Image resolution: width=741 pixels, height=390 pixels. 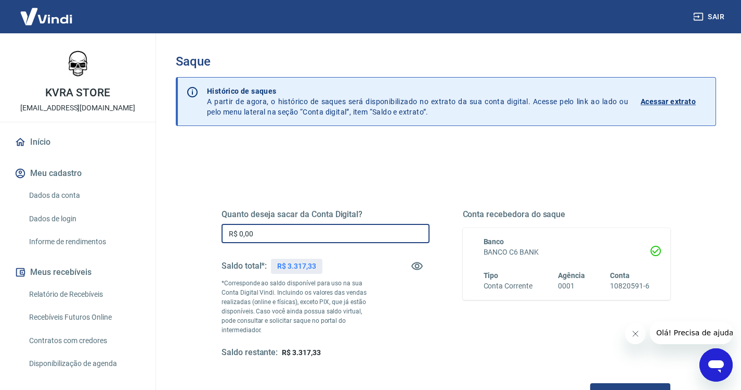 What do you see at coordinates (710, 17) in the screenshot?
I see `button: Sair` at bounding box center [710, 17].